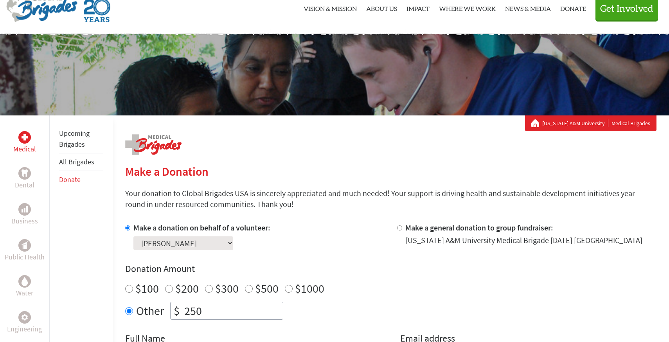 This screenshot has width=669, height=342. What do you see at coordinates (25, 209) in the screenshot?
I see `img: Business` at bounding box center [25, 209].